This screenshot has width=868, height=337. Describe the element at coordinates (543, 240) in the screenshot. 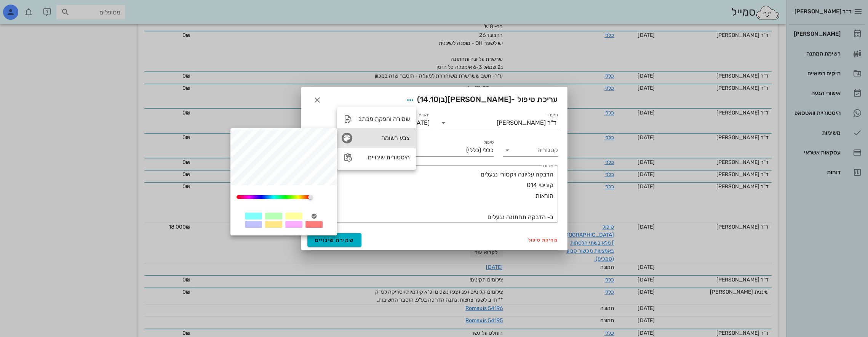

I see `span: מחיקת טיפול` at that location.